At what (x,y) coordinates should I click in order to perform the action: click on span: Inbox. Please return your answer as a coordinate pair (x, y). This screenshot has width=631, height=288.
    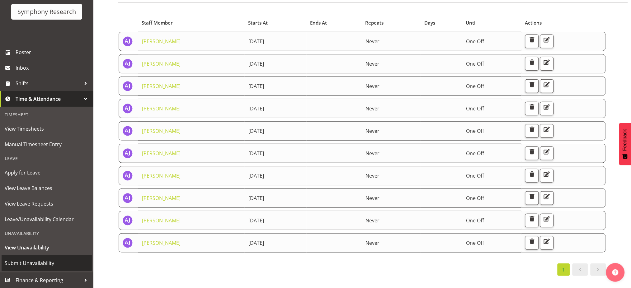
    Looking at the image, I should click on (53, 68).